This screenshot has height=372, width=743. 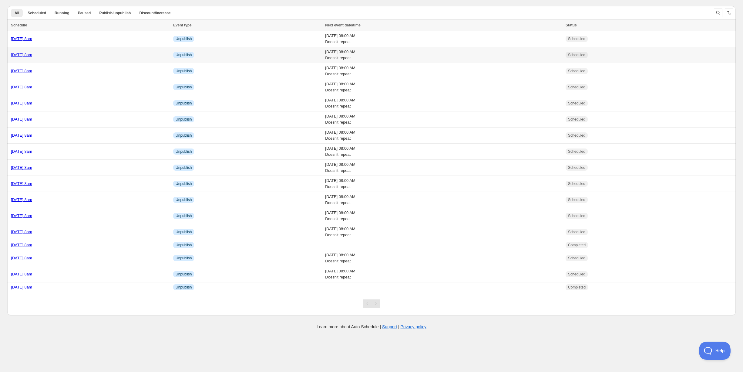 What do you see at coordinates (372, 303) in the screenshot?
I see `nav: Pagination` at bounding box center [372, 303].